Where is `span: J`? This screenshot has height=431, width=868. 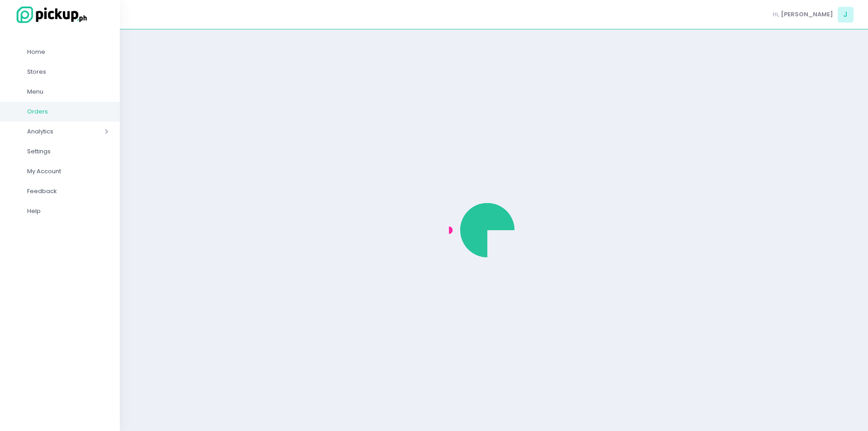
span: J is located at coordinates (845, 14).